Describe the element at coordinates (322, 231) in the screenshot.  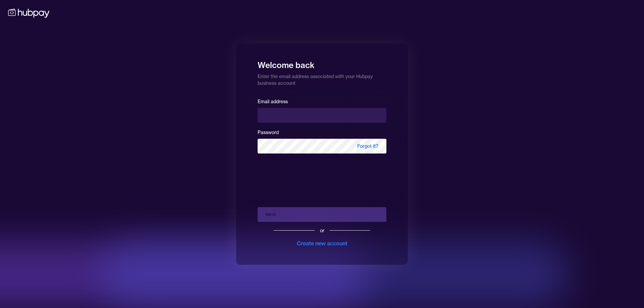
I see `div: or` at that location.